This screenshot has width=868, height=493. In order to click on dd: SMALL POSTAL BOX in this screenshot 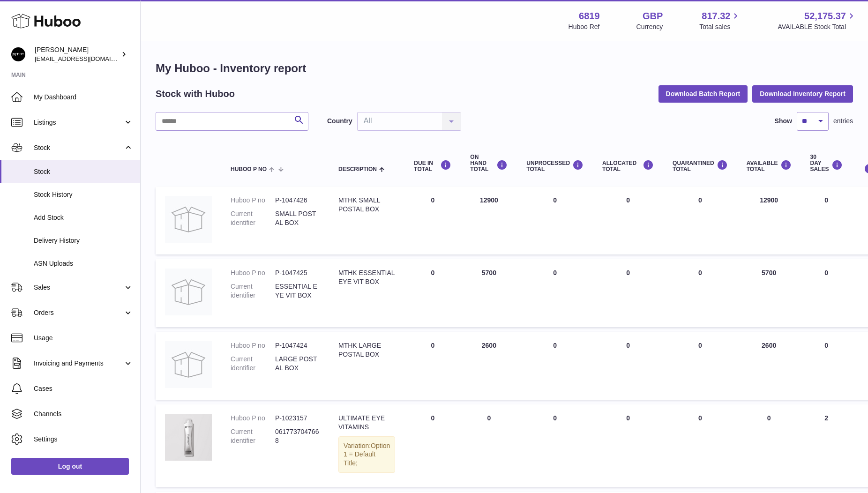, I will do `click(297, 219)`.